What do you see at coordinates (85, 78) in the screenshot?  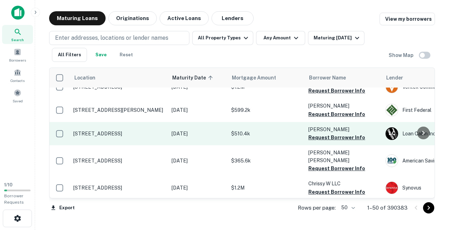 I see `span: Location` at bounding box center [85, 78].